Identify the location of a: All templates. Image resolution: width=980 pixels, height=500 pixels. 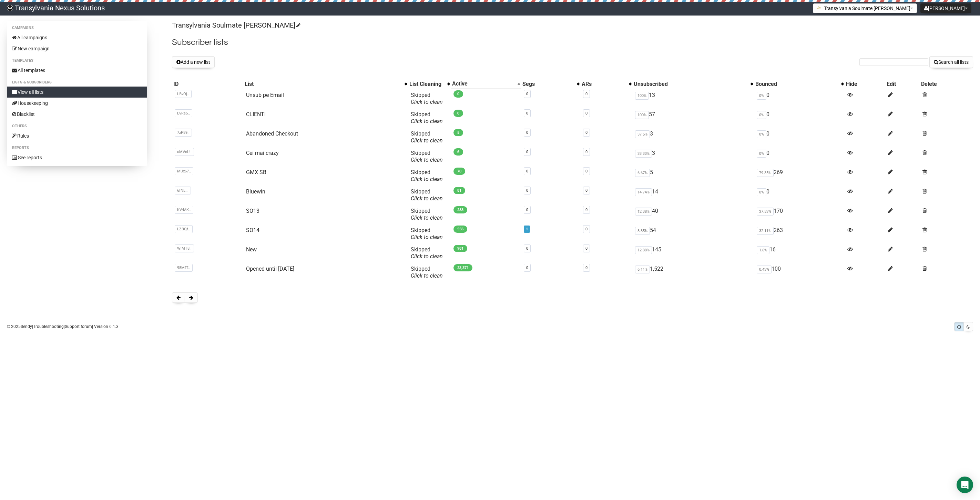
(77, 70).